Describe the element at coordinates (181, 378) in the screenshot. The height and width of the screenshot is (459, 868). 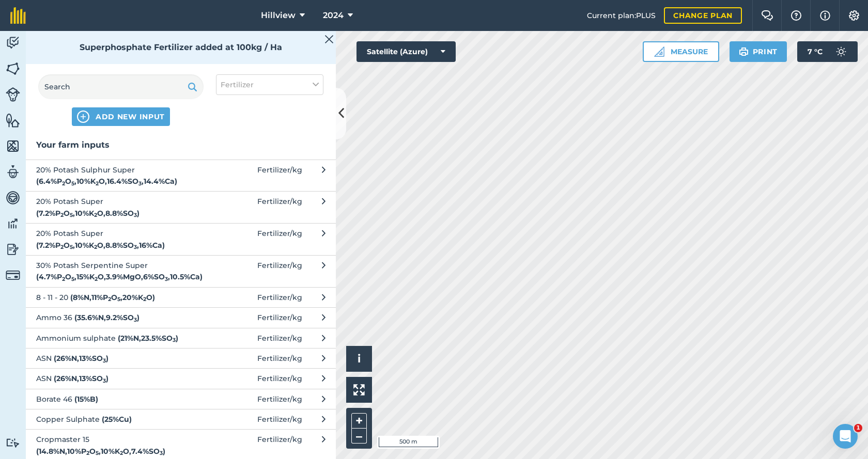
I see `button: ASN (26%N,13%SO3)Fertilizer/kg` at that location.